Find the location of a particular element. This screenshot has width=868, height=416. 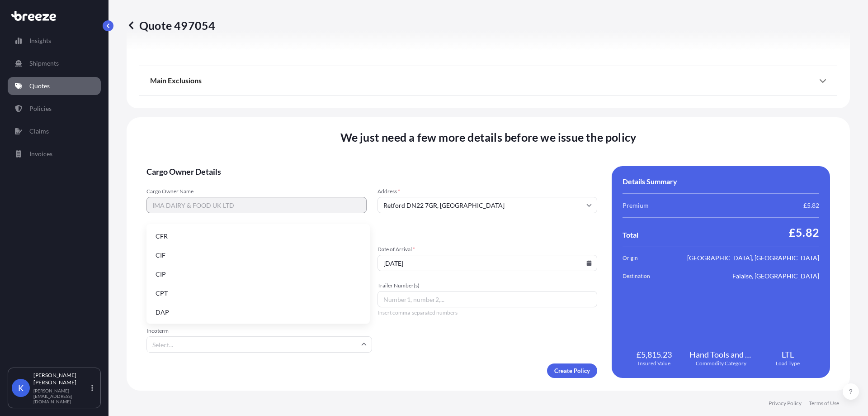

p: Policies is located at coordinates (40, 108).